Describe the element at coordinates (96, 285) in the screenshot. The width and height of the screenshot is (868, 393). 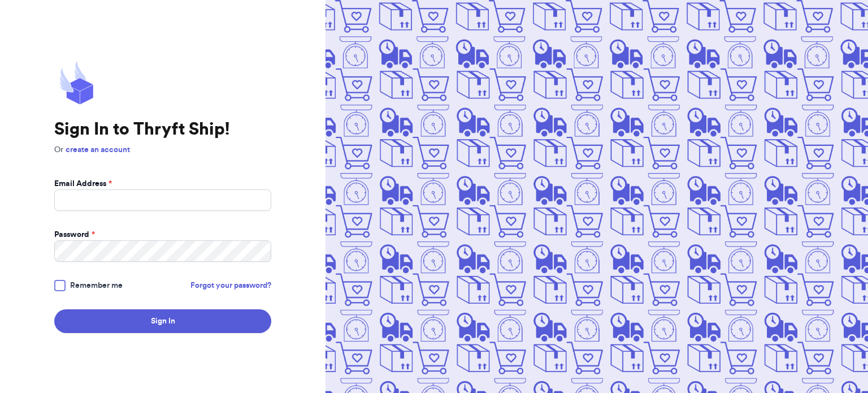
I see `span: Remember me` at that location.